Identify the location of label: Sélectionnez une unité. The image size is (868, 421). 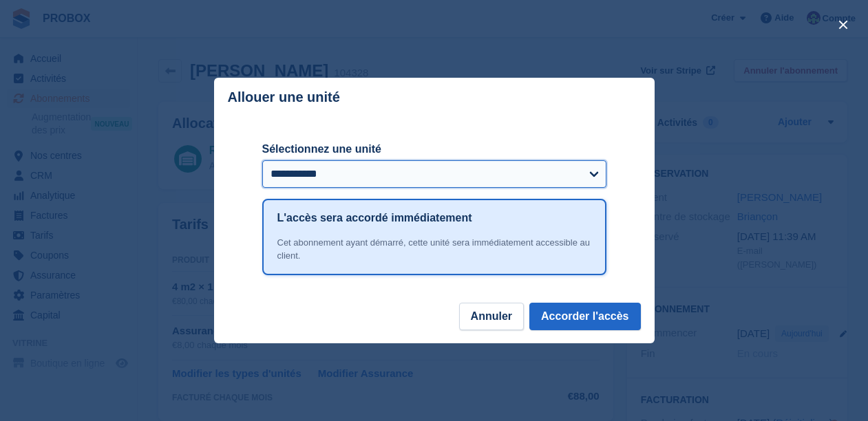
(434, 149).